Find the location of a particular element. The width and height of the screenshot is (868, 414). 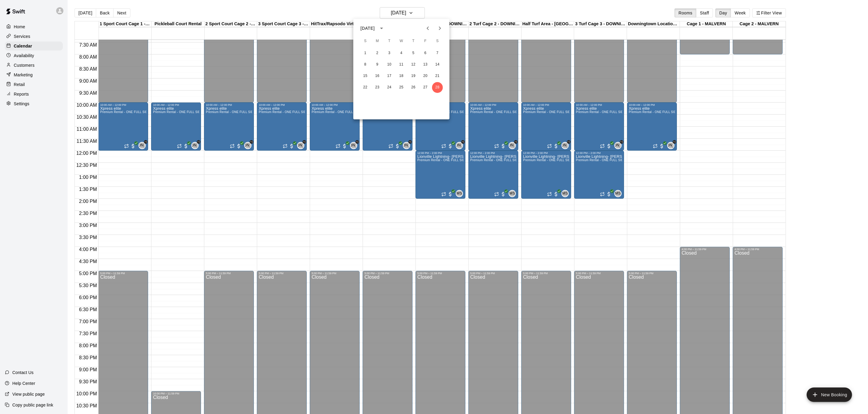

button: 3 is located at coordinates (390, 53).